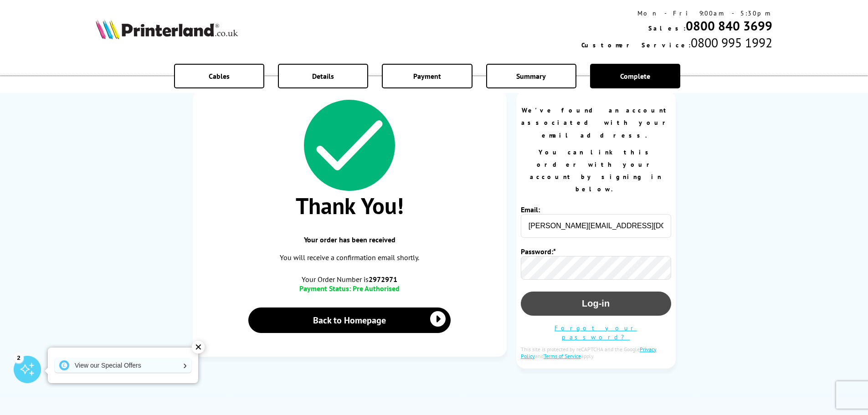 Image resolution: width=868 pixels, height=415 pixels. I want to click on b: 2972971, so click(383, 279).